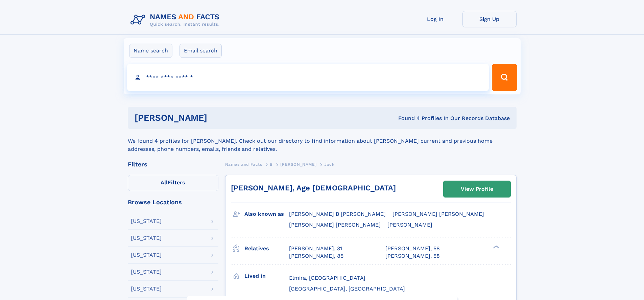 This screenshot has height=300, width=644. Describe the element at coordinates (271, 164) in the screenshot. I see `span: B` at that location.